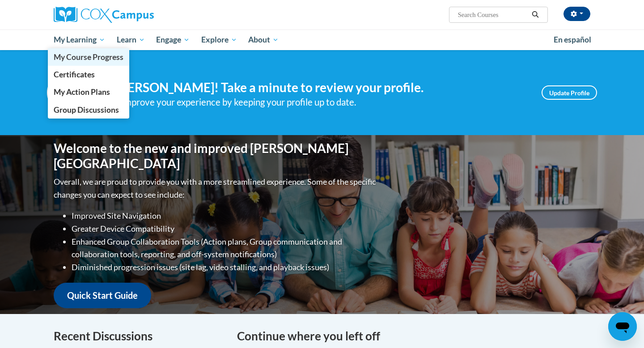  Describe the element at coordinates (88, 57) in the screenshot. I see `span: My Course Progress` at that location.